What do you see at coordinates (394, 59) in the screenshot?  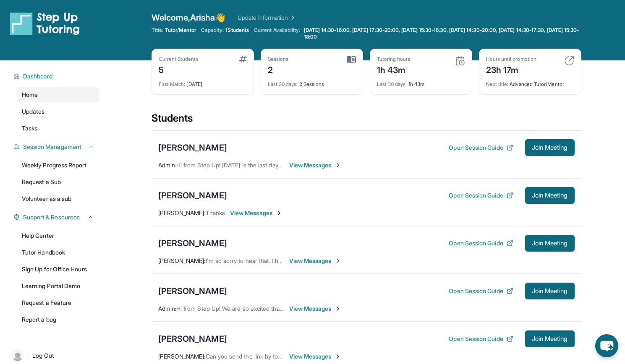 I see `div: Tutoring hours` at bounding box center [394, 59].